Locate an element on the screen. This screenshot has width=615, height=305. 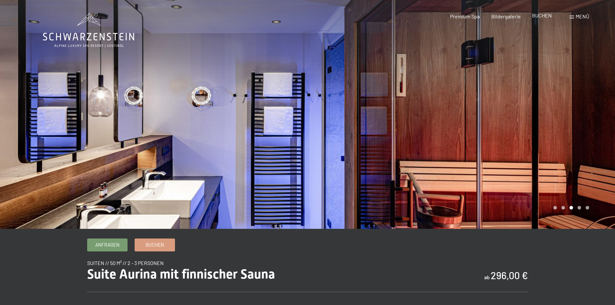
b: 296,00 € is located at coordinates (509, 275).